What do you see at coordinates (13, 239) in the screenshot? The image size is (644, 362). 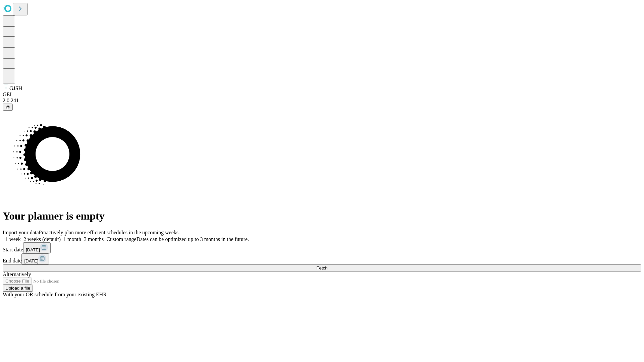 I see `span: 1 week` at bounding box center [13, 239].